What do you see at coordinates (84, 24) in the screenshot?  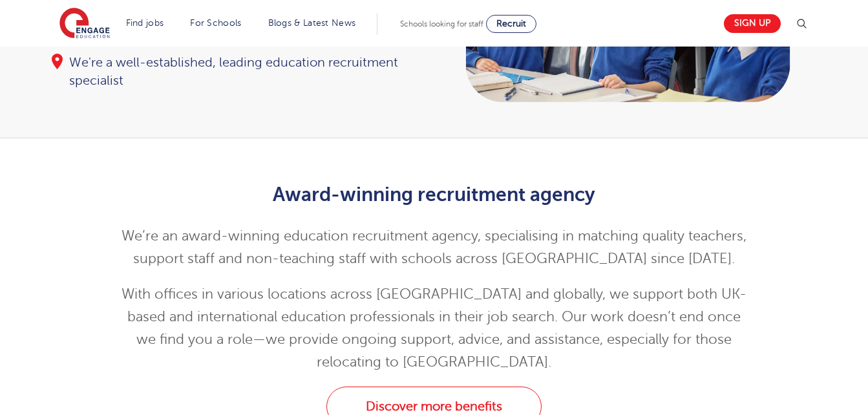 I see `img: Engage Education` at bounding box center [84, 24].